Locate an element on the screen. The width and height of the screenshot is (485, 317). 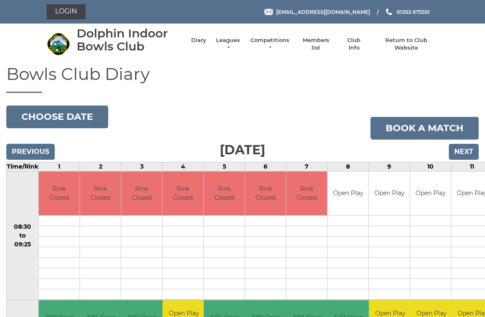
a: Phone us 01202 675551 is located at coordinates (407, 12).